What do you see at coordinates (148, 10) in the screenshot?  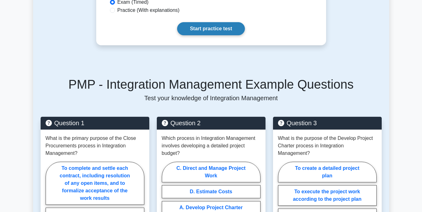 I see `label: Practice (With explanations)` at bounding box center [148, 10].